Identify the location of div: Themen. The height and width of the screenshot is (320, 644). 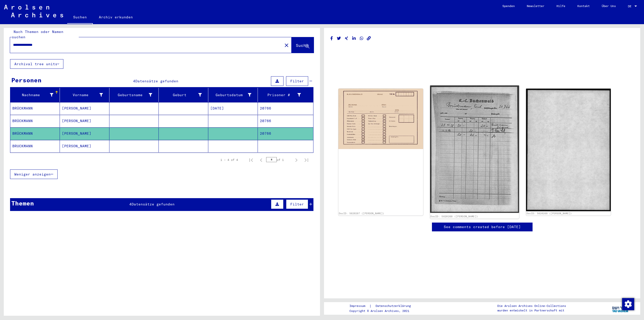
(23, 203).